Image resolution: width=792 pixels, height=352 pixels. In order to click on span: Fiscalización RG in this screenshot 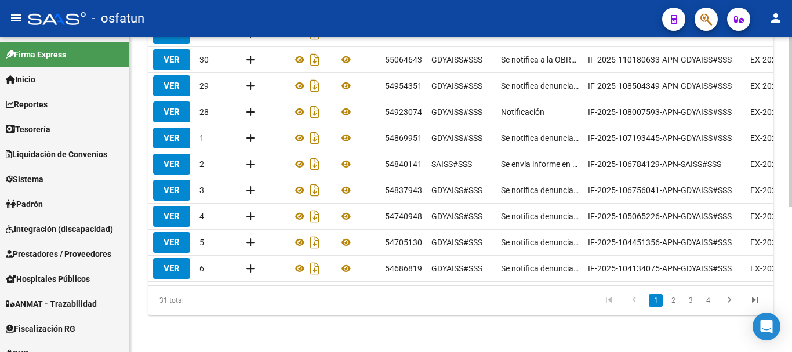, I will do `click(41, 329)`.